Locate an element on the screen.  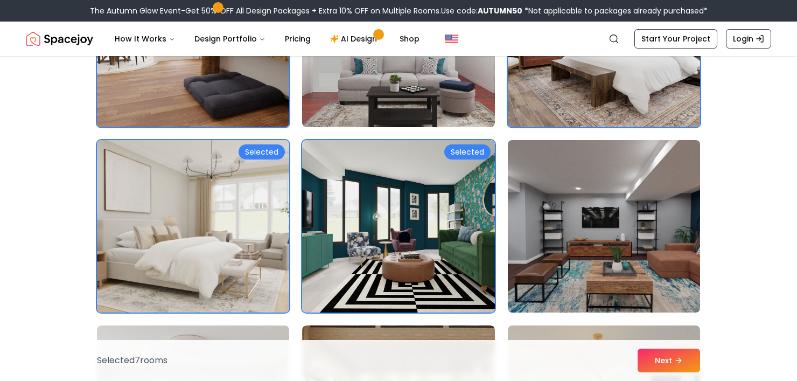
img: Room room-8 is located at coordinates (398, 226).